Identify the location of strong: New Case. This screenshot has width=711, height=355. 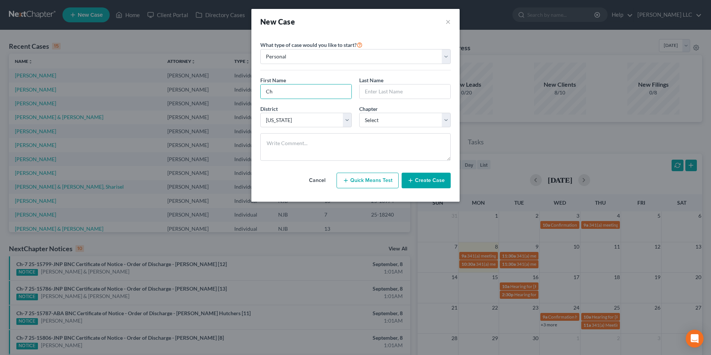
(278, 22).